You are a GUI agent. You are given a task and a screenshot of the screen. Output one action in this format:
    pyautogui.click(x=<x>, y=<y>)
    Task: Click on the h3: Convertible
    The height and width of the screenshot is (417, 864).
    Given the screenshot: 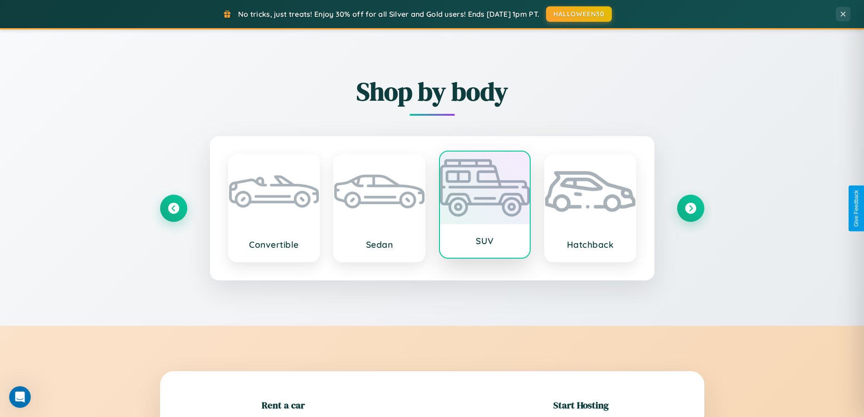 What is the action you would take?
    pyautogui.click(x=274, y=244)
    